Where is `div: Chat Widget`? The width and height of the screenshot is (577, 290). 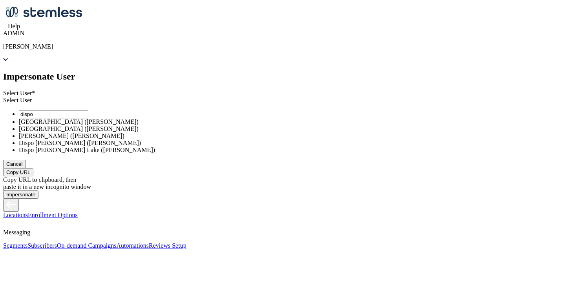
div: Chat Widget is located at coordinates (557, 272).